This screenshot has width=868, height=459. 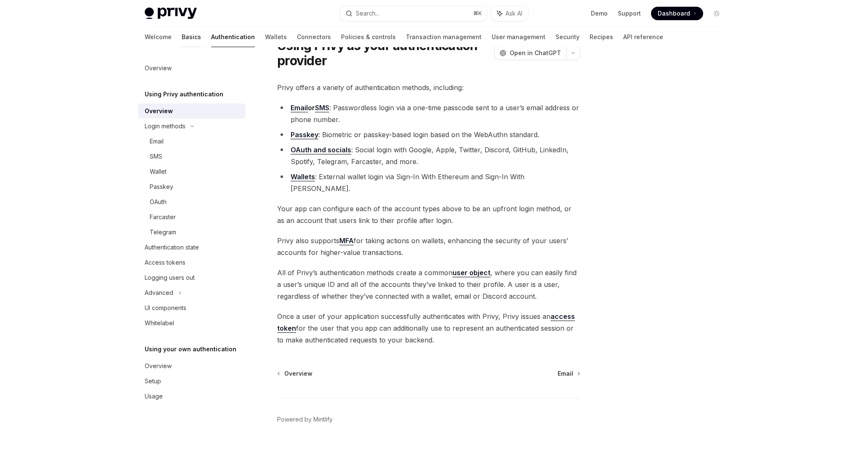 I want to click on a: UI components, so click(x=192, y=308).